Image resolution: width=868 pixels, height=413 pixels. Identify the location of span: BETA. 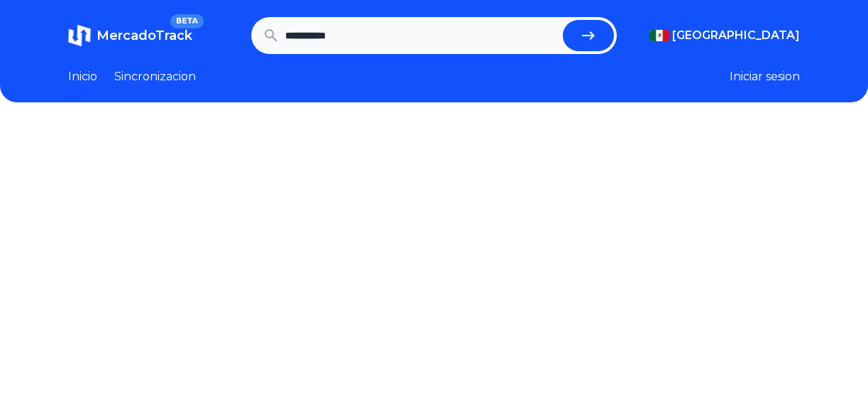
(187, 21).